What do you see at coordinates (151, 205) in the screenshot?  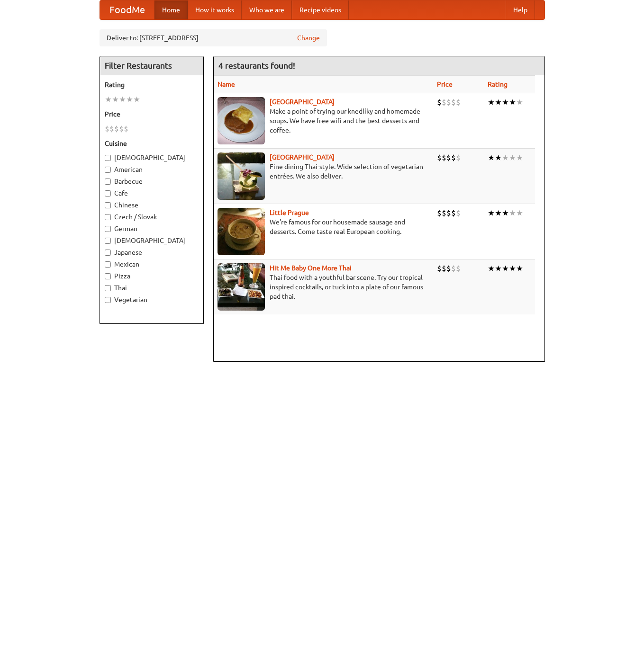 I see `label: Chinese` at bounding box center [151, 205].